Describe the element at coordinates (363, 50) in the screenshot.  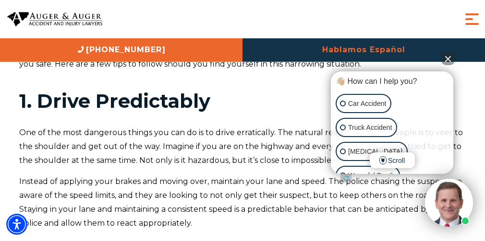
I see `a: Hablamos Español` at that location.